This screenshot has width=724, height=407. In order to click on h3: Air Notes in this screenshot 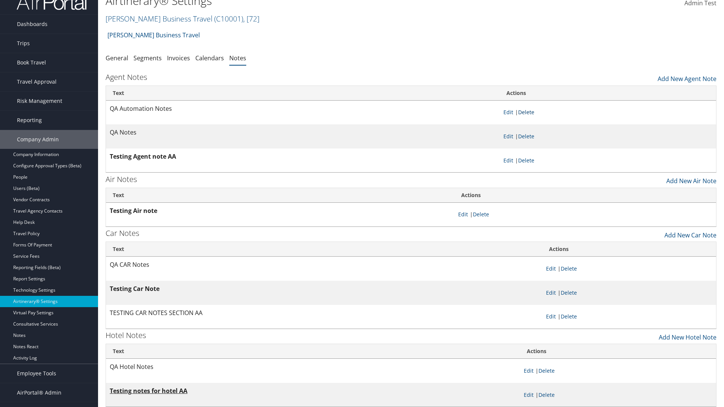, I will do `click(121, 180)`.